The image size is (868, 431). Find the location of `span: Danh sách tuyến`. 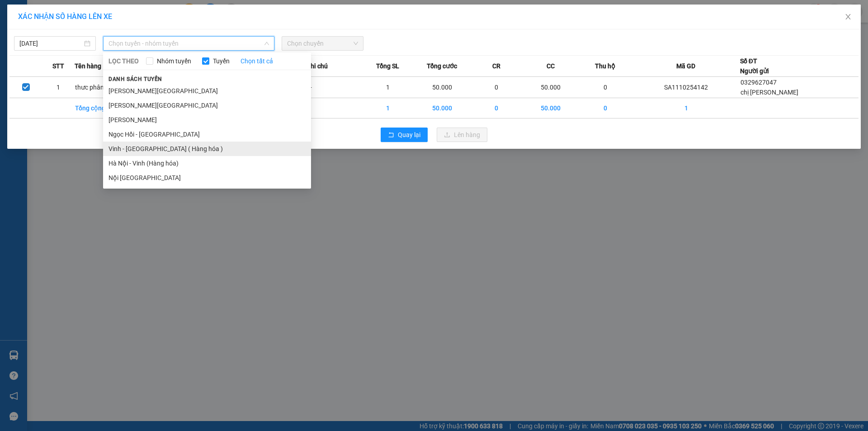

span: Danh sách tuyến is located at coordinates (135, 79).